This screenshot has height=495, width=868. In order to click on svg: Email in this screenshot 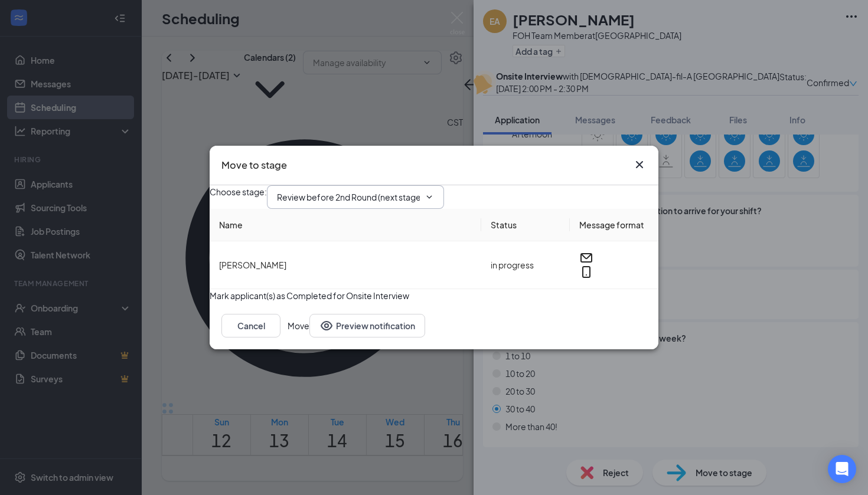, I will do `click(586, 258)`.